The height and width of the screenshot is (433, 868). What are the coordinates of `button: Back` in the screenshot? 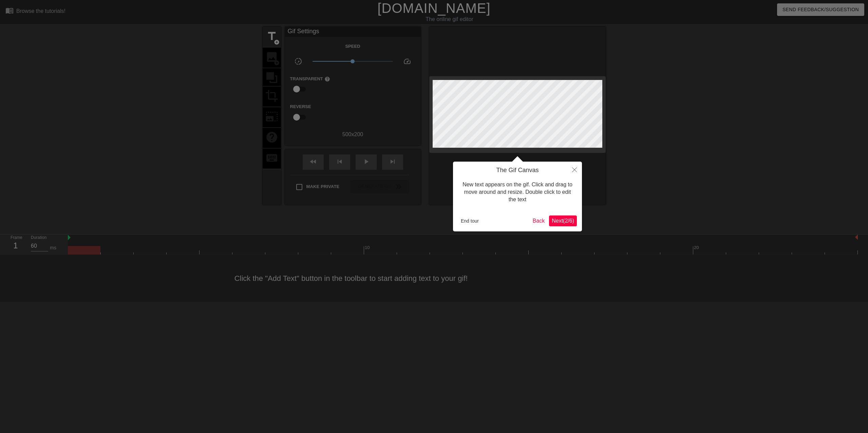 It's located at (539, 221).